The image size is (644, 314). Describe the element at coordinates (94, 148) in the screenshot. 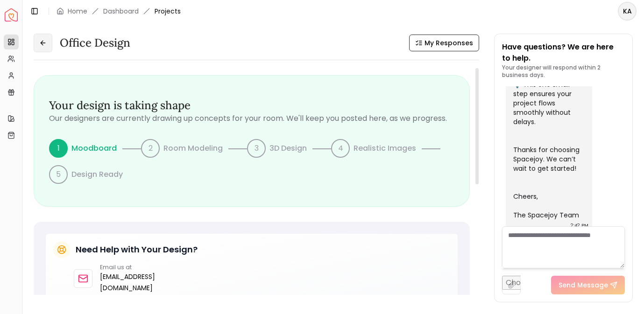

I see `p: Moodboard` at that location.